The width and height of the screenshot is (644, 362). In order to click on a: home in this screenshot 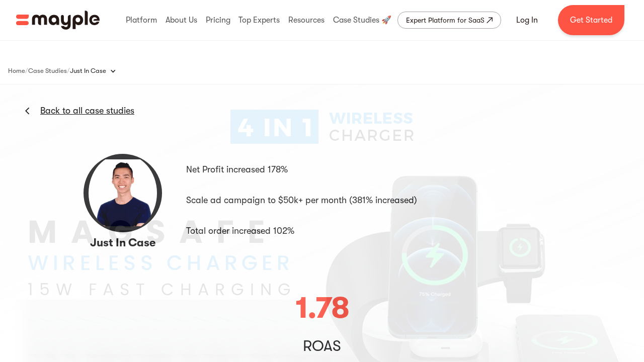, I will do `click(58, 20)`.